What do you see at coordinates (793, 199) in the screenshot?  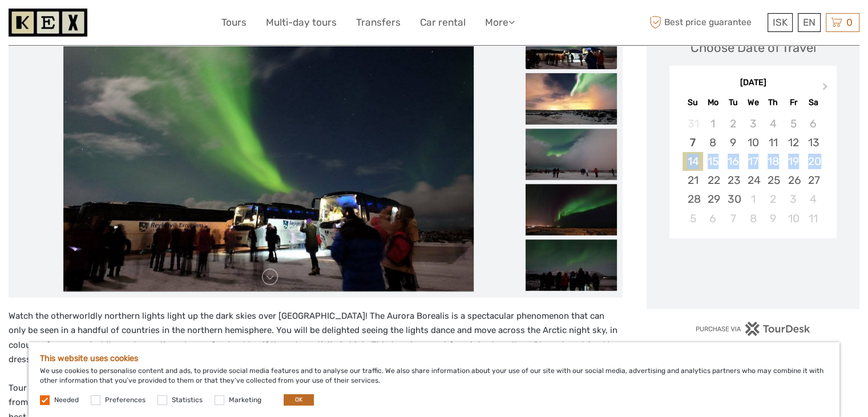 I see `div: Choose Friday, October 3rd, 2025` at bounding box center [793, 199].